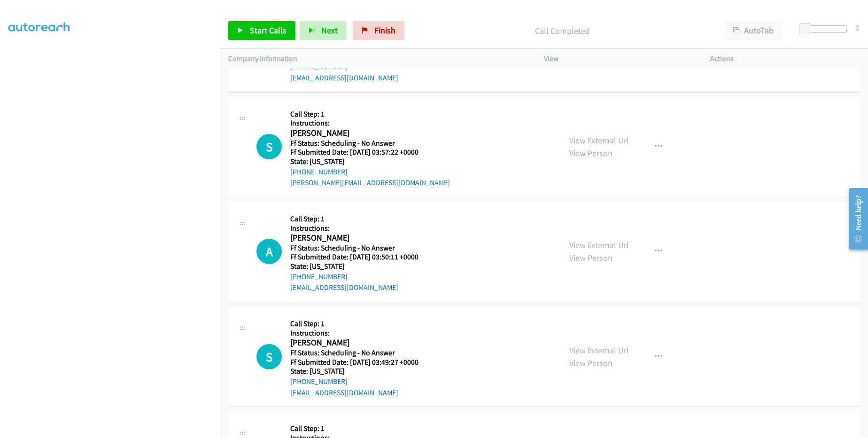 The image size is (868, 438). What do you see at coordinates (385, 30) in the screenshot?
I see `span: Finish` at bounding box center [385, 30].